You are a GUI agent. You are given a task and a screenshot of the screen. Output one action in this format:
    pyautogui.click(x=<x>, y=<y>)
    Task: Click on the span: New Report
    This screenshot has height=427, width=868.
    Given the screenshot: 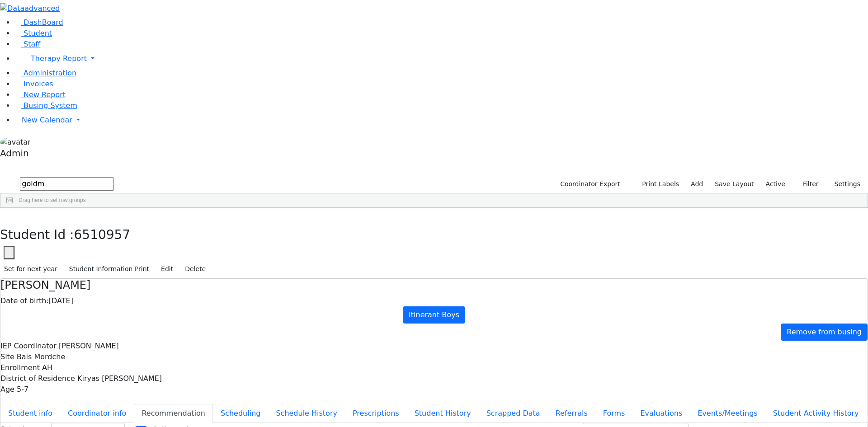 What is the action you would take?
    pyautogui.click(x=45, y=94)
    